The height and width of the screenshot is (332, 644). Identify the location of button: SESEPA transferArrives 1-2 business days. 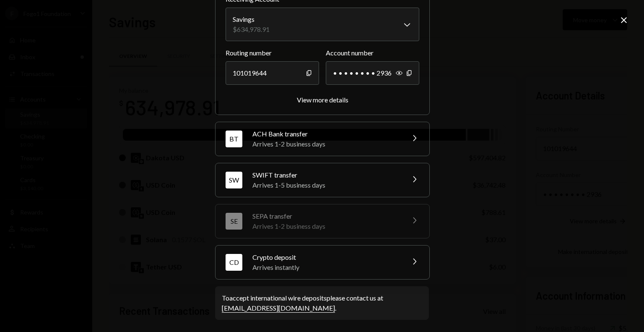
(322, 221).